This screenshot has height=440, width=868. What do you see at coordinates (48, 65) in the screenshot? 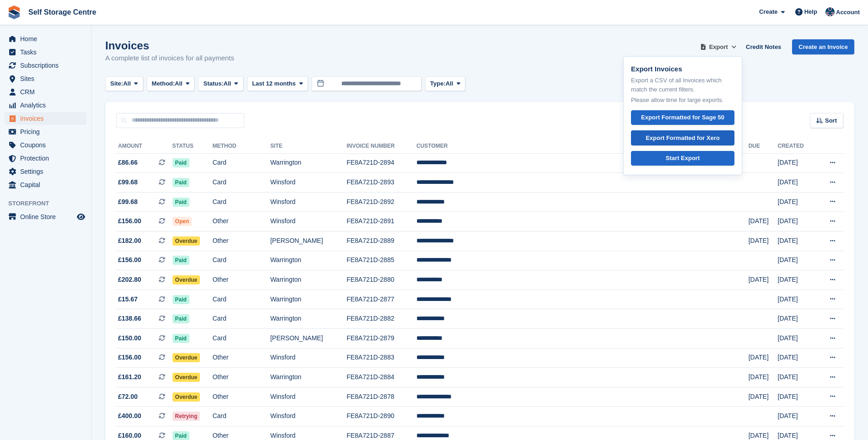
I see `span: Subscriptions` at bounding box center [48, 65].